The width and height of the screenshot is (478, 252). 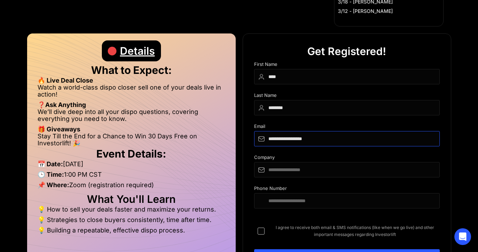 I want to click on strong: 🔥 Live Deal Close, so click(x=65, y=80).